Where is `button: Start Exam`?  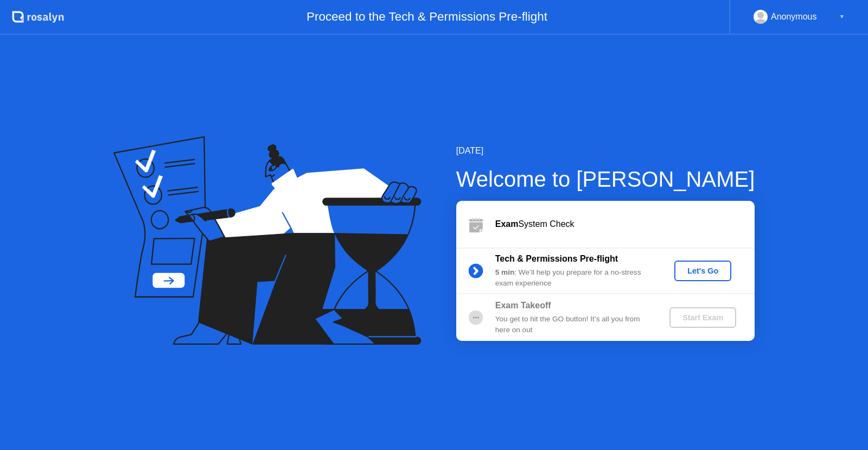
button: Start Exam is located at coordinates (702, 318).